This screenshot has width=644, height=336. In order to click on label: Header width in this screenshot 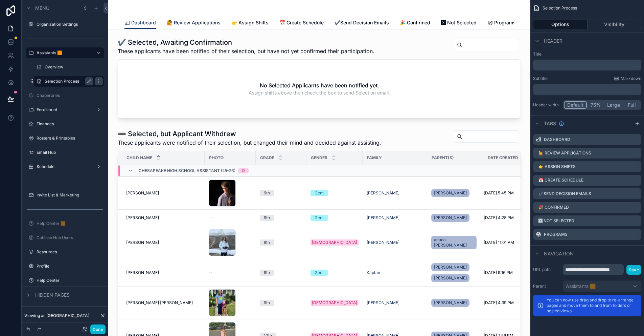, I will do `click(547, 105)`.